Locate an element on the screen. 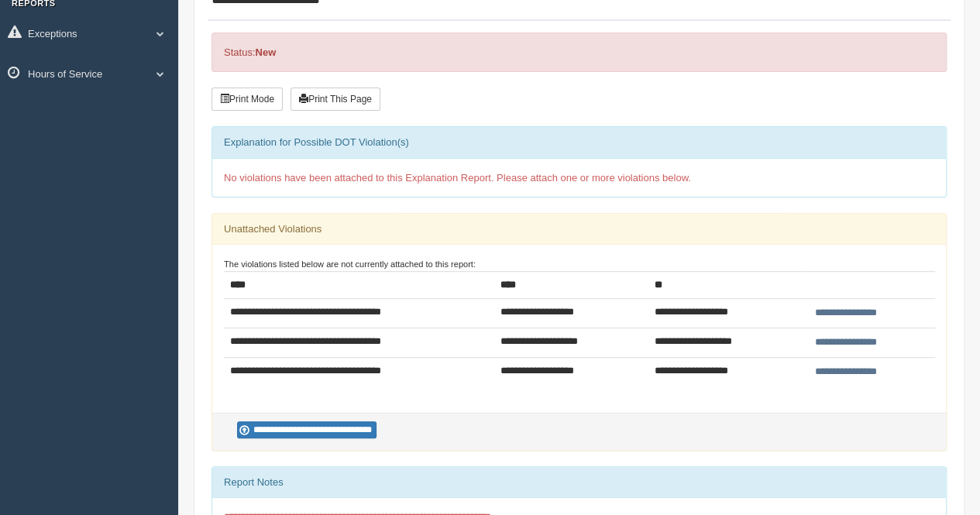 The height and width of the screenshot is (515, 980). span: No violations have been attached to this Explanation Report. Please attach one or more violations... is located at coordinates (457, 177).